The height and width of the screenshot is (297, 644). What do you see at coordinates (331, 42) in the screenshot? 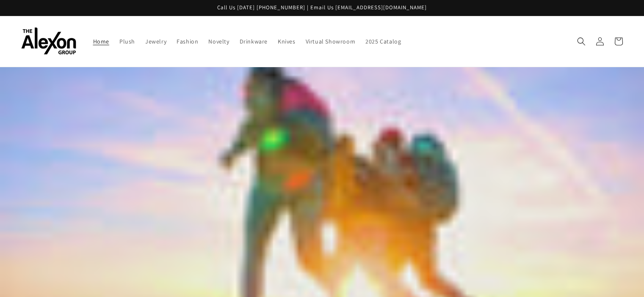
I see `span: Virtual Showroom` at bounding box center [331, 42].